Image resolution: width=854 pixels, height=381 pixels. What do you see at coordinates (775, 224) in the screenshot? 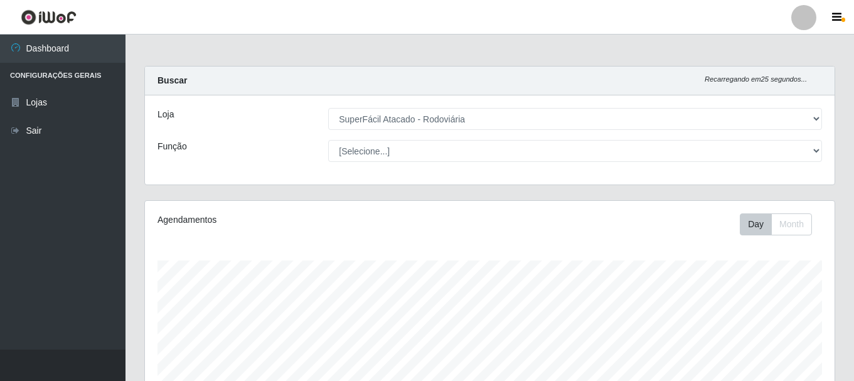
I see `div: First group` at bounding box center [775, 224].